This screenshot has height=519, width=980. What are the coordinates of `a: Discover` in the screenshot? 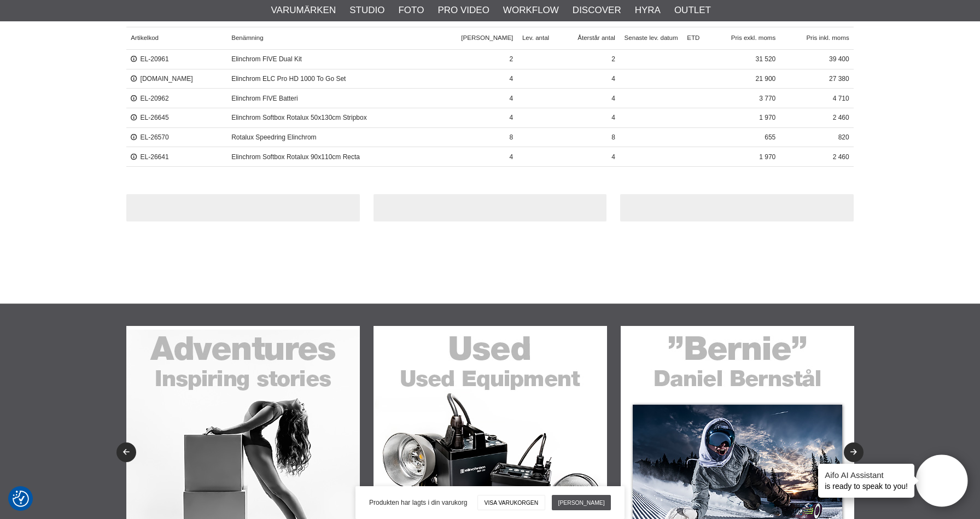 It's located at (597, 11).